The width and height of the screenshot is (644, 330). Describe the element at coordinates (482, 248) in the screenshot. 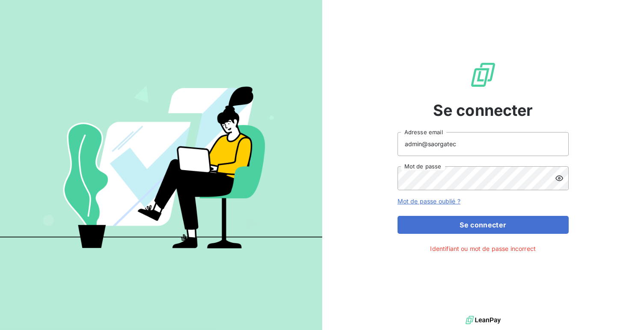

I see `span: Identifiant ou mot de passe incorrect` at that location.